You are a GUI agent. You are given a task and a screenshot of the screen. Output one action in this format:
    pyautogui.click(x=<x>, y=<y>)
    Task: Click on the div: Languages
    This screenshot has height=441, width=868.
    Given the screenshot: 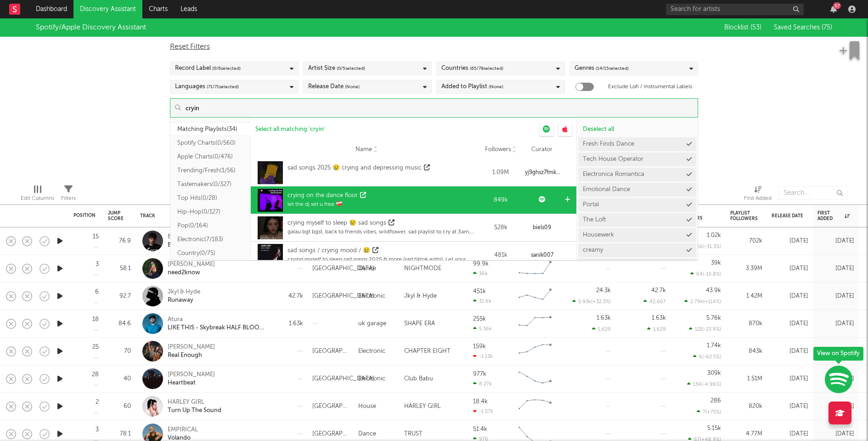 What is the action you would take?
    pyautogui.click(x=207, y=87)
    